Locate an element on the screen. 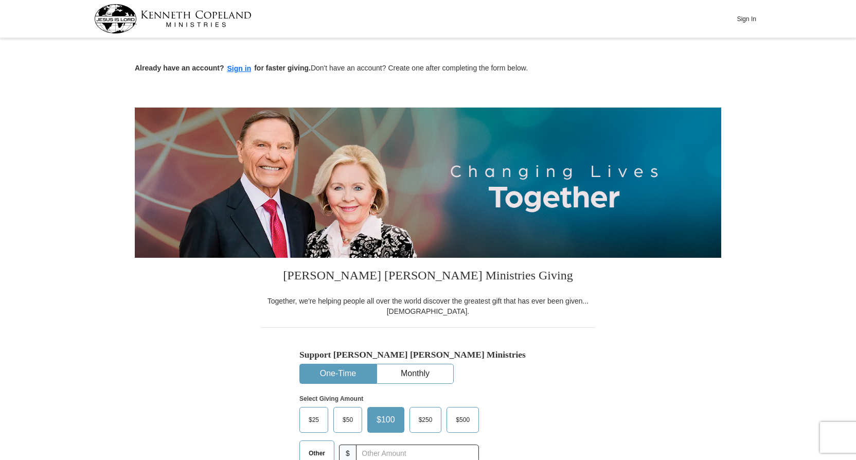 The image size is (856, 460). button: Sign In is located at coordinates (746, 19).